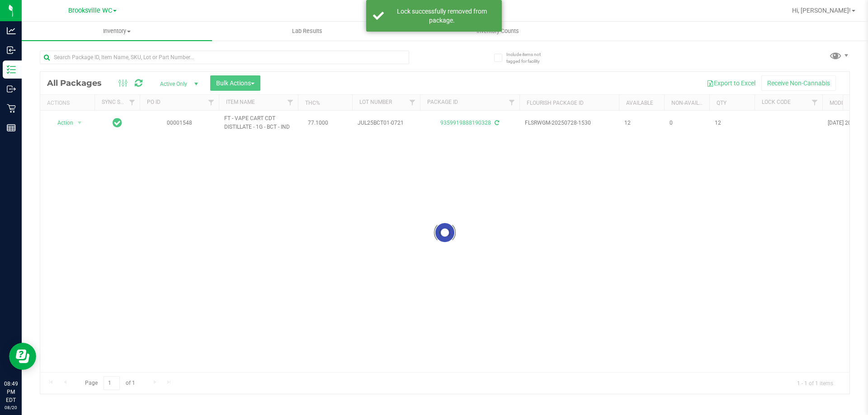 The width and height of the screenshot is (868, 415). What do you see at coordinates (11, 31) in the screenshot?
I see `inline-svg: Analytics` at bounding box center [11, 31].